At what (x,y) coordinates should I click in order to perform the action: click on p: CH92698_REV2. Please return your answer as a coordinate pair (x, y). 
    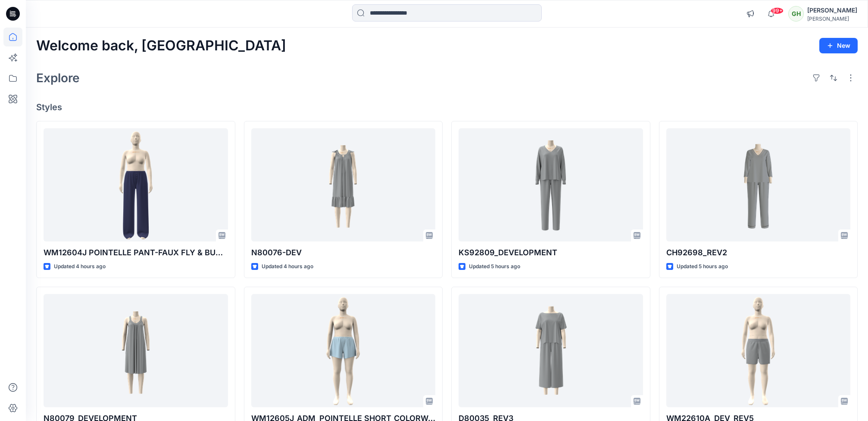
    Looking at the image, I should click on (758, 253).